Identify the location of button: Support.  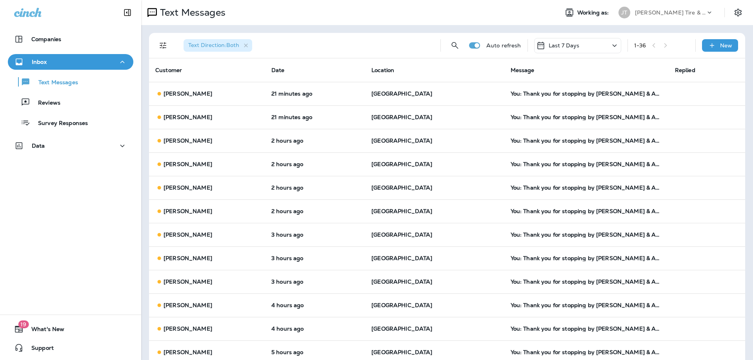
(71, 348).